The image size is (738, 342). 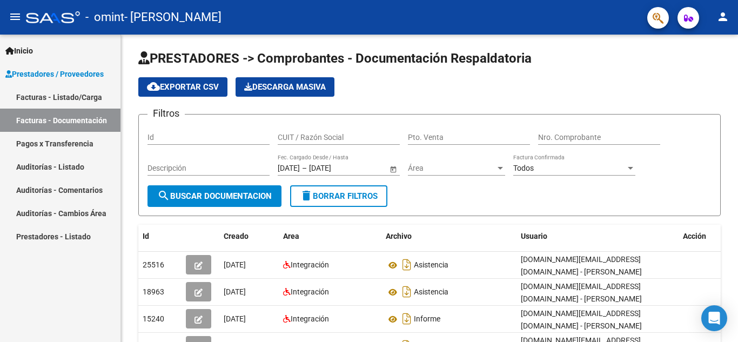 I want to click on datatable-header-cell: Archivo, so click(x=449, y=236).